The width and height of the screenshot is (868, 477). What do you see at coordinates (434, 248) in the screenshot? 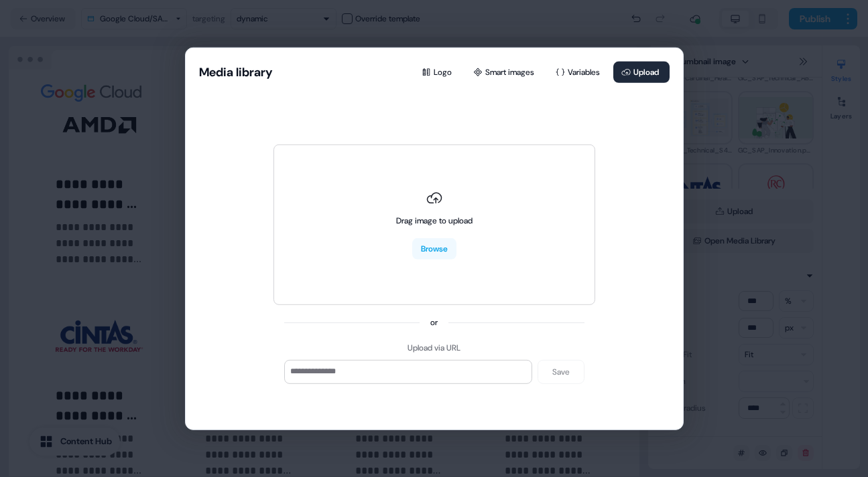
I see `button: Browse` at bounding box center [434, 248].